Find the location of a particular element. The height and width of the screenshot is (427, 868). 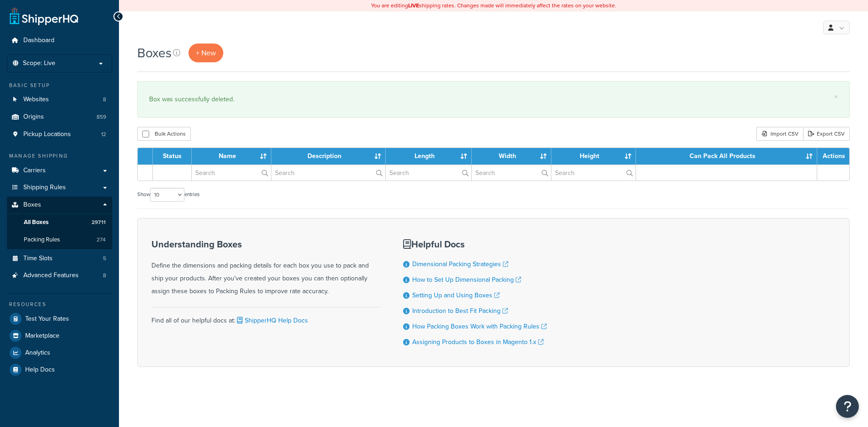

a: Dashboard is located at coordinates (60, 41).